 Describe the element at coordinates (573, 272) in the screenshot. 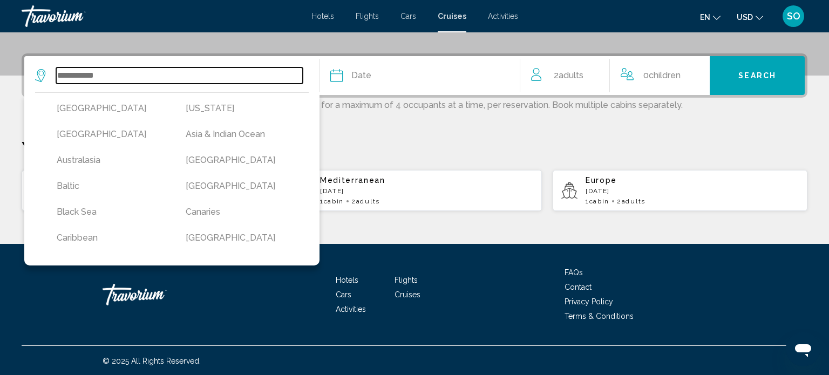

I see `a: FAQs` at that location.